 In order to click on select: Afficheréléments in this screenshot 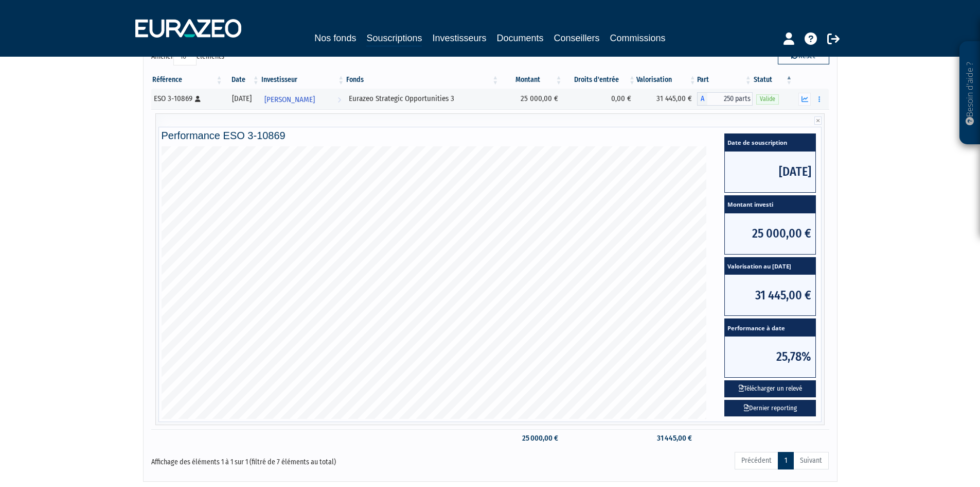, I will do `click(185, 57)`.